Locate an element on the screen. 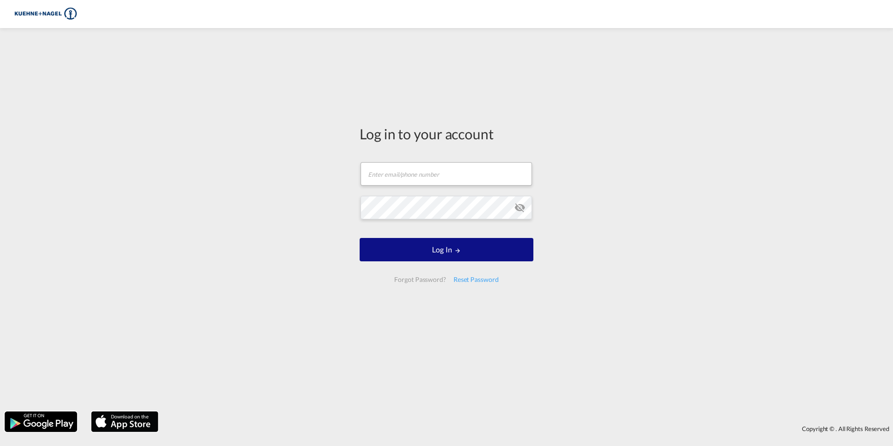 This screenshot has height=446, width=893. md-icon: icon-eye-off is located at coordinates (520, 207).